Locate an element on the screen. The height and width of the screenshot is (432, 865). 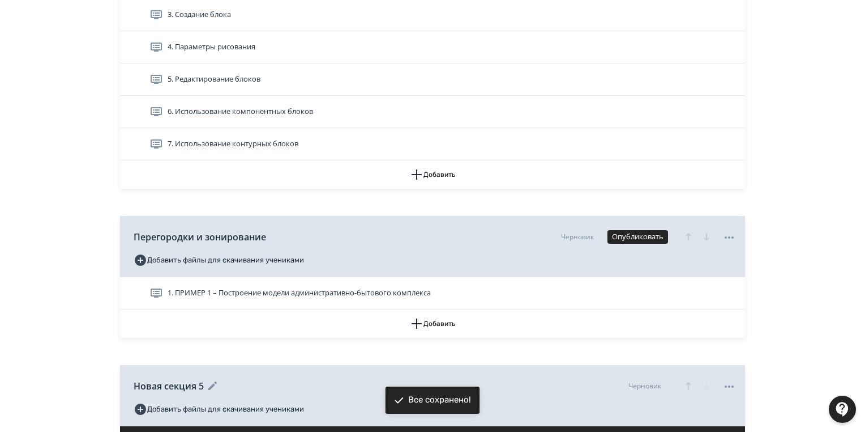
span: Новая секция 5 is located at coordinates (169, 386).